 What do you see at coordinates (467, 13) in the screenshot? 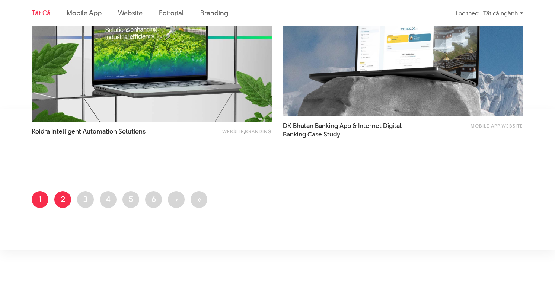
I see `div: Lọc theo:` at bounding box center [467, 13].